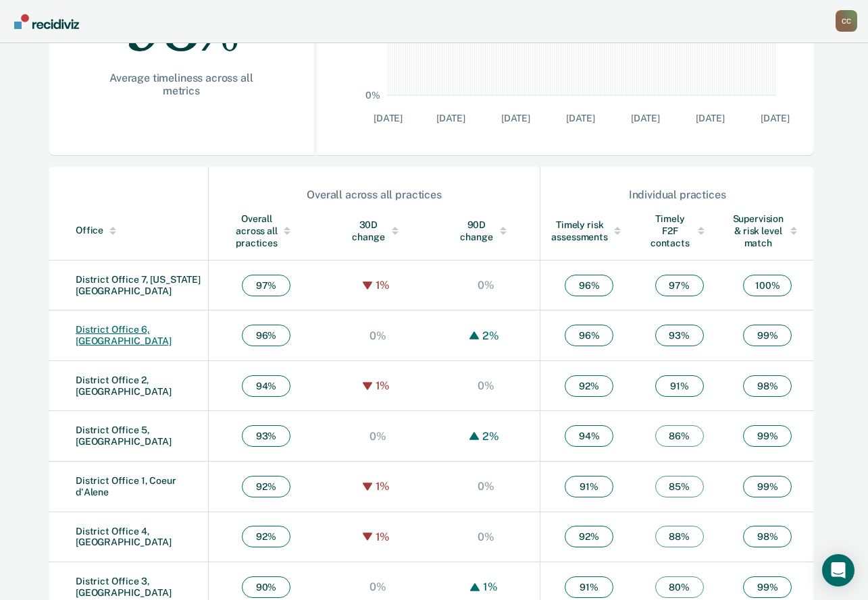 This screenshot has height=600, width=868. What do you see at coordinates (47, 22) in the screenshot?
I see `img: Recidiviz` at bounding box center [47, 22].